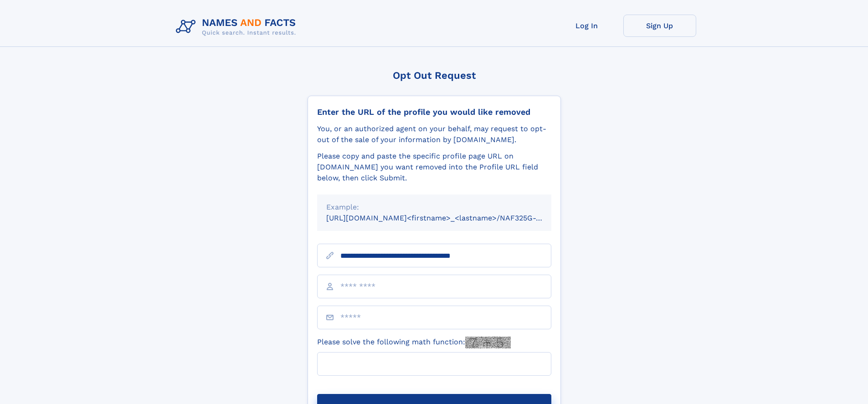 This screenshot has width=868, height=404. Describe the element at coordinates (434, 207) in the screenshot. I see `div: Example:` at that location.